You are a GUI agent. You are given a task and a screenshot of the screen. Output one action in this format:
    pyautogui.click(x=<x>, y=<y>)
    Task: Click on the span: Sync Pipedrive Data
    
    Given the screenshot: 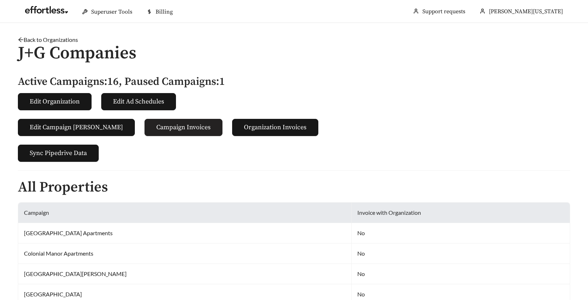 What is the action you would take?
    pyautogui.click(x=58, y=153)
    